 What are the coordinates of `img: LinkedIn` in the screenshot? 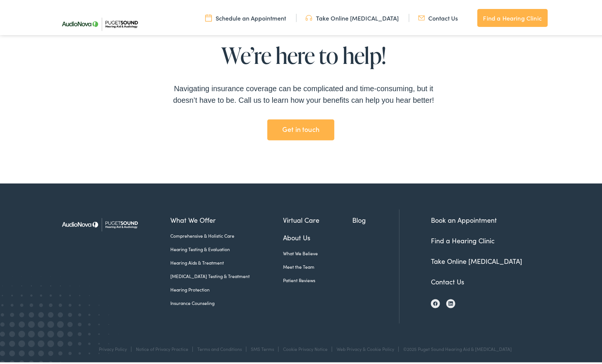 It's located at (451, 303).